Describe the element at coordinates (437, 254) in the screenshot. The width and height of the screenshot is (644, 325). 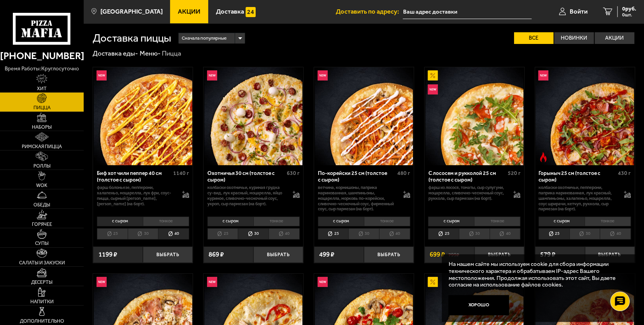
I see `span: 699 ₽` at that location.